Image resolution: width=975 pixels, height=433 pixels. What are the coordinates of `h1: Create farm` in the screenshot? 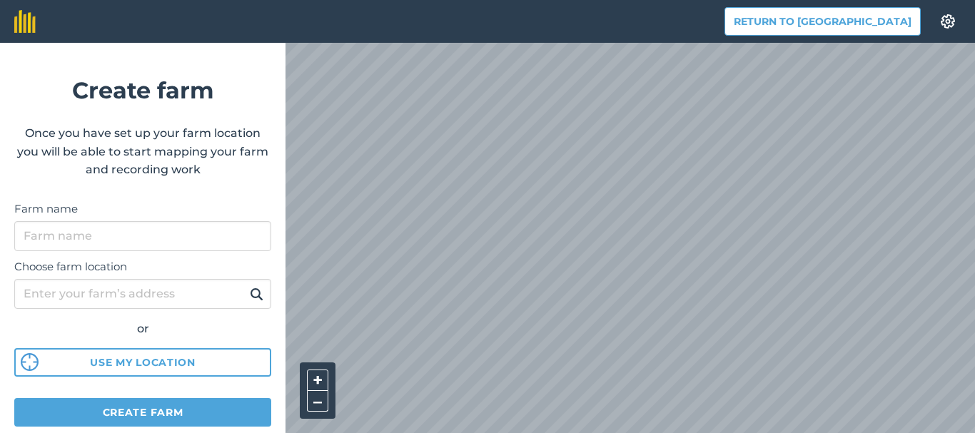 It's located at (143, 90).